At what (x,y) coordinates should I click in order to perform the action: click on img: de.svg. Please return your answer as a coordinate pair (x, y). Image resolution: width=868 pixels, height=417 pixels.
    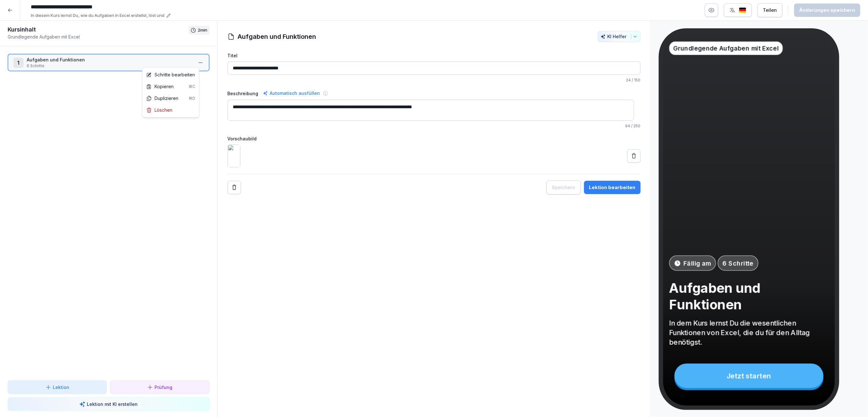
    Looking at the image, I should click on (743, 10).